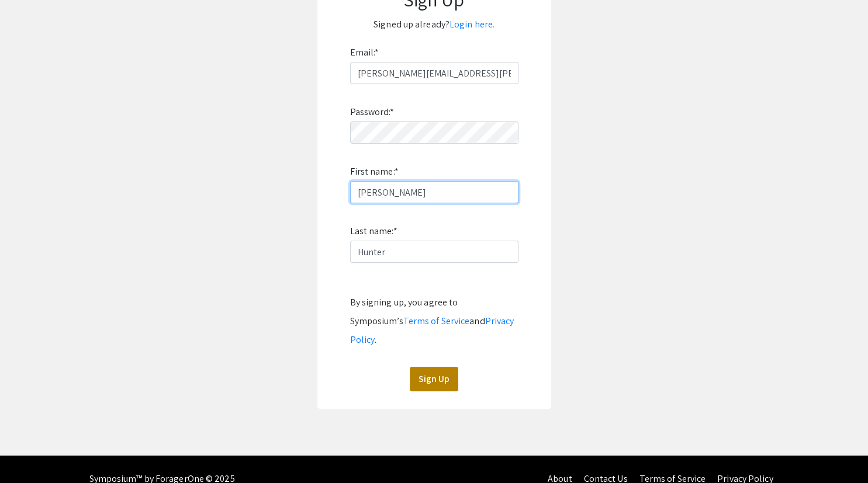 The height and width of the screenshot is (483, 868). I want to click on button: Sign Up, so click(434, 379).